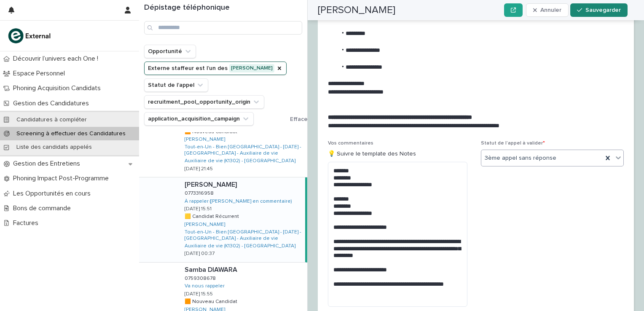 This screenshot has height=311, width=644. What do you see at coordinates (54, 193) in the screenshot?
I see `p: Les Opportunités en cours` at bounding box center [54, 193].